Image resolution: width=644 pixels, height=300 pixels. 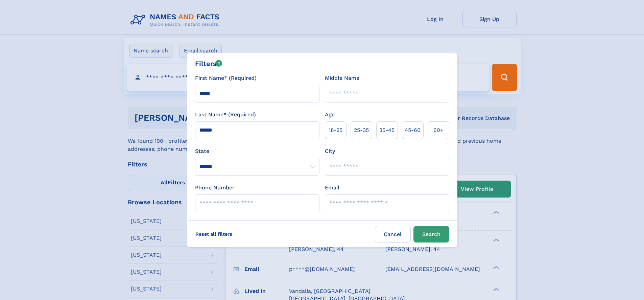 What do you see at coordinates (439, 130) in the screenshot?
I see `span: 60+` at bounding box center [439, 130].